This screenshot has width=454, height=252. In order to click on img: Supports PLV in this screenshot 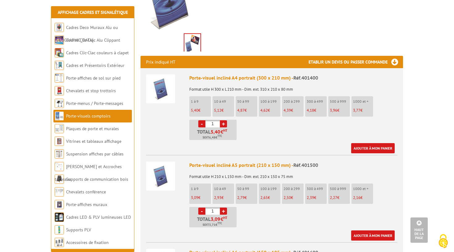, I will do `click(59, 230)`.